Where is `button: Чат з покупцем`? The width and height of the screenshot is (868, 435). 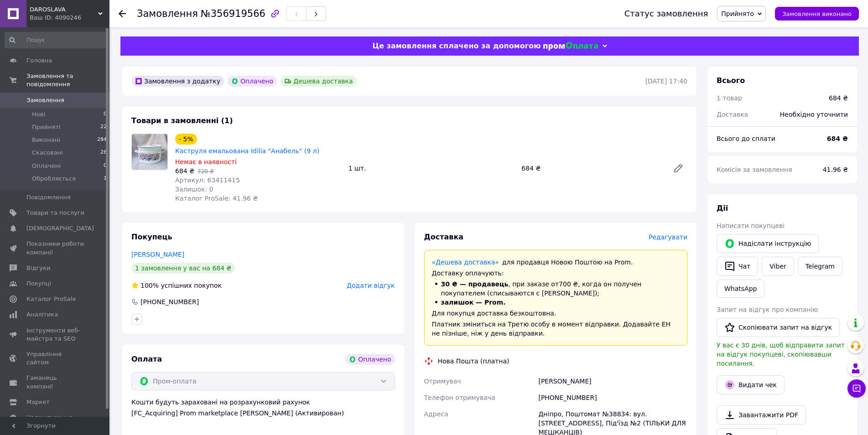 button: Чат з покупцем is located at coordinates (857, 389).